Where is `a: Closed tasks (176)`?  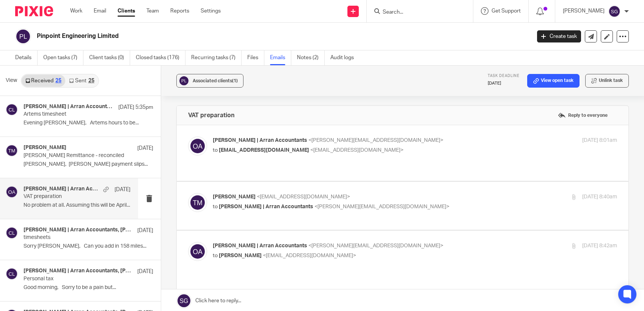
a: Closed tasks (176) is located at coordinates (160, 58).